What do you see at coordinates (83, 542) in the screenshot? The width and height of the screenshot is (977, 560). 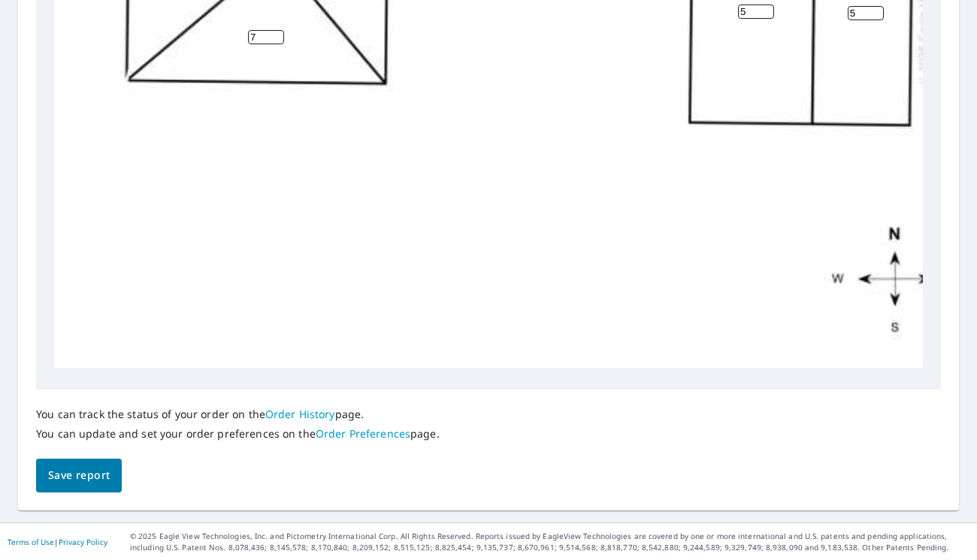 I see `a: Privacy Policy` at bounding box center [83, 542].